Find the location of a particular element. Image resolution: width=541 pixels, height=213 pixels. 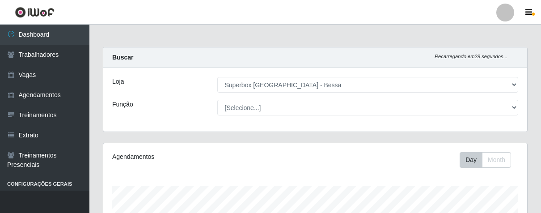

button: Day is located at coordinates (471, 160).